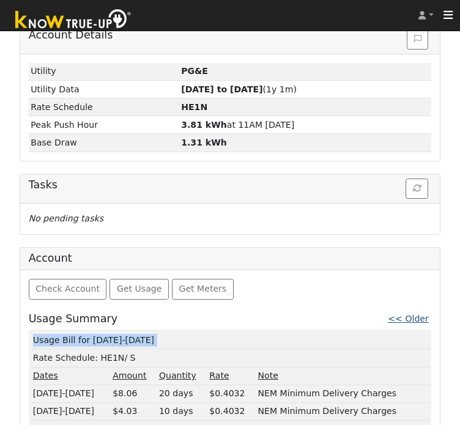 The width and height of the screenshot is (460, 425). I want to click on button: Refresh, so click(417, 189).